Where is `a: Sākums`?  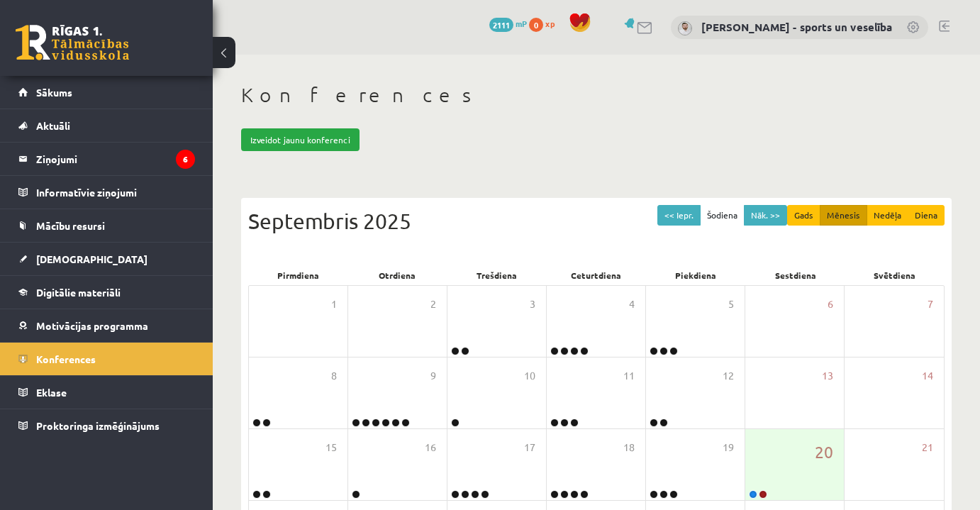
a: Sākums is located at coordinates (106, 92).